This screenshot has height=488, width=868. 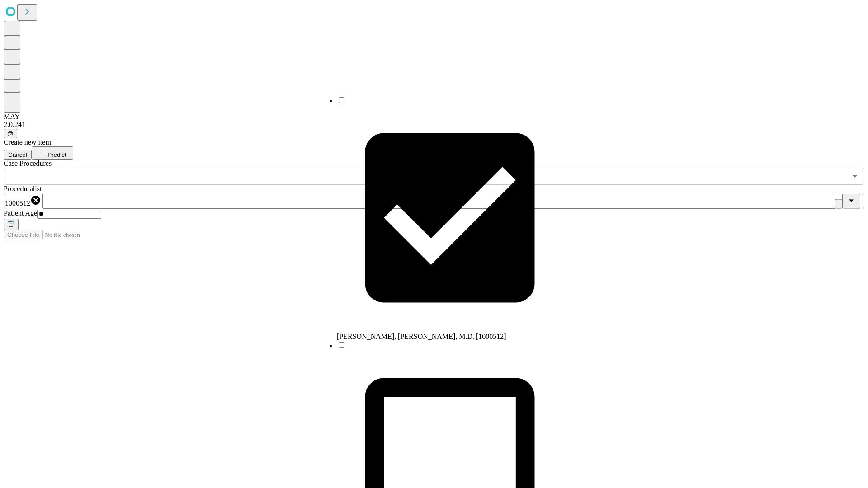 What do you see at coordinates (18, 155) in the screenshot?
I see `button: Cancel` at bounding box center [18, 155].